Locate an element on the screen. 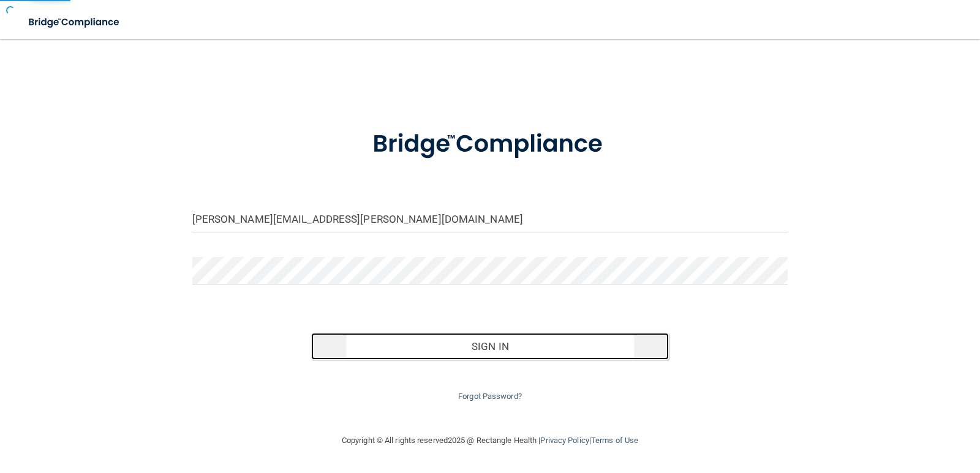 The height and width of the screenshot is (473, 980). div: Copyright © All rights reserved 2025 @ Rectangle Health | | is located at coordinates (490, 440).